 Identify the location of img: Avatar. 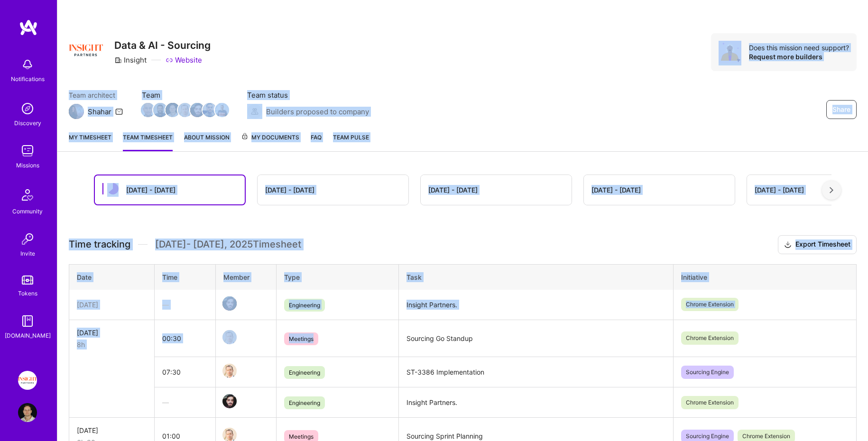
(730, 52).